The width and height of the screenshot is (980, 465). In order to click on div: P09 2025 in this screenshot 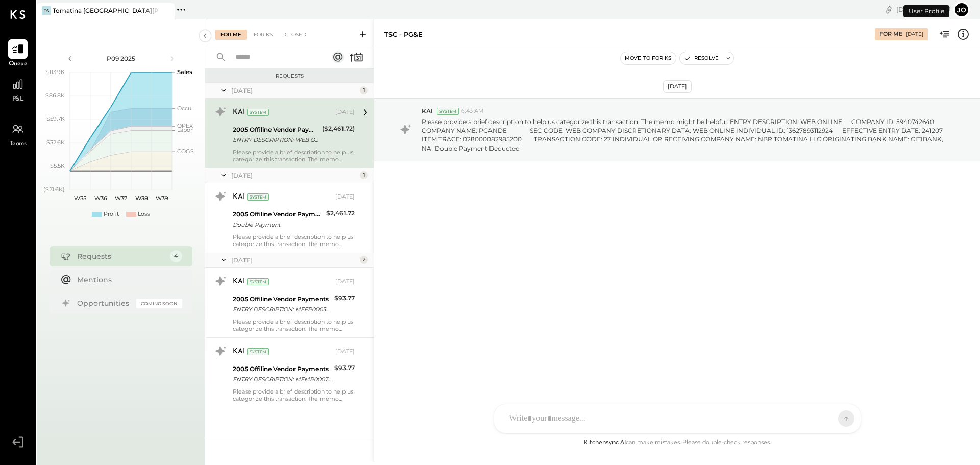, I will do `click(121, 58)`.